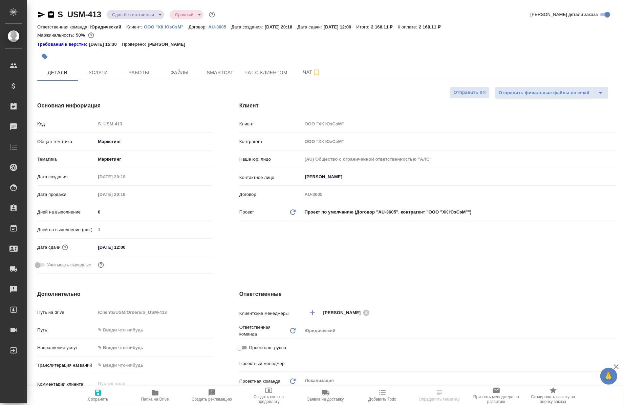 This screenshot has width=624, height=405. What do you see at coordinates (166, 26) in the screenshot?
I see `a: ООО "ХК ЮэСэМ"` at bounding box center [166, 26].